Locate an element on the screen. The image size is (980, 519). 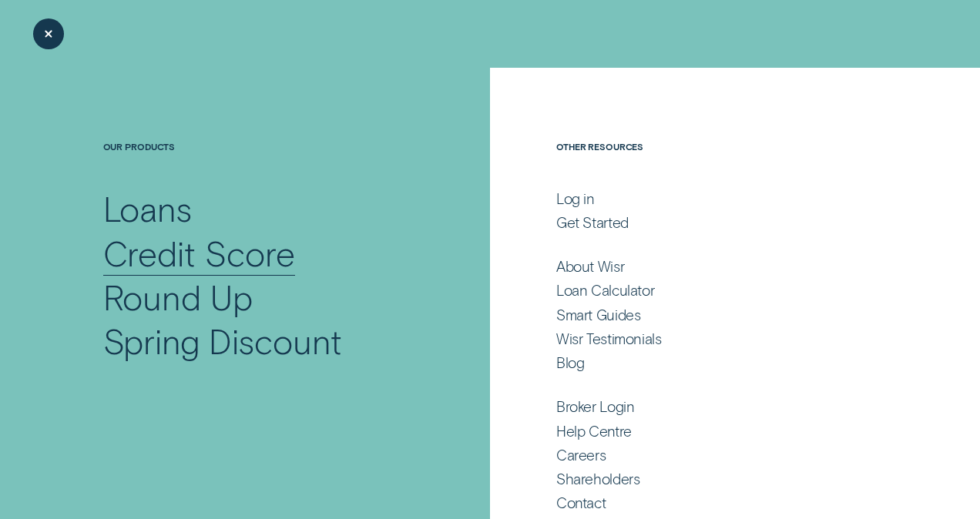
a: Log in is located at coordinates (716, 199).